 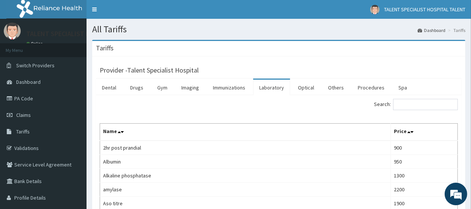 I want to click on td: Albumin, so click(x=245, y=162).